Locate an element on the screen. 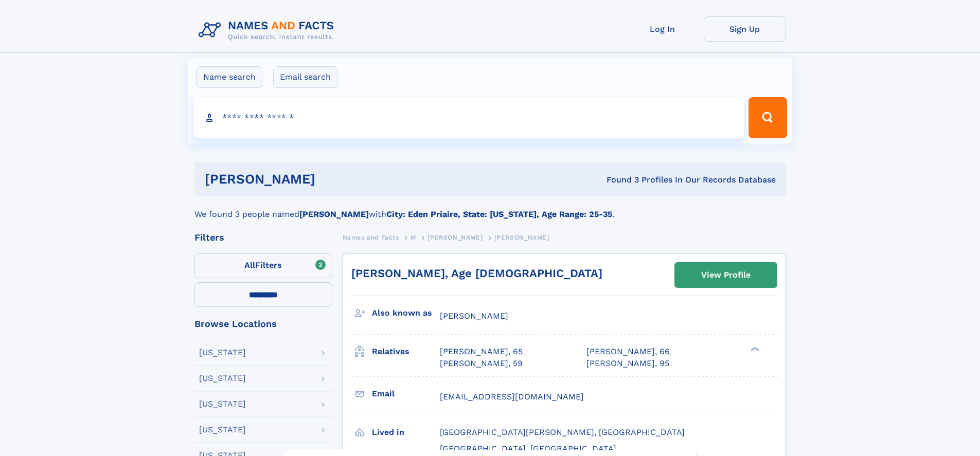 The width and height of the screenshot is (980, 456). span: All is located at coordinates (249, 265).